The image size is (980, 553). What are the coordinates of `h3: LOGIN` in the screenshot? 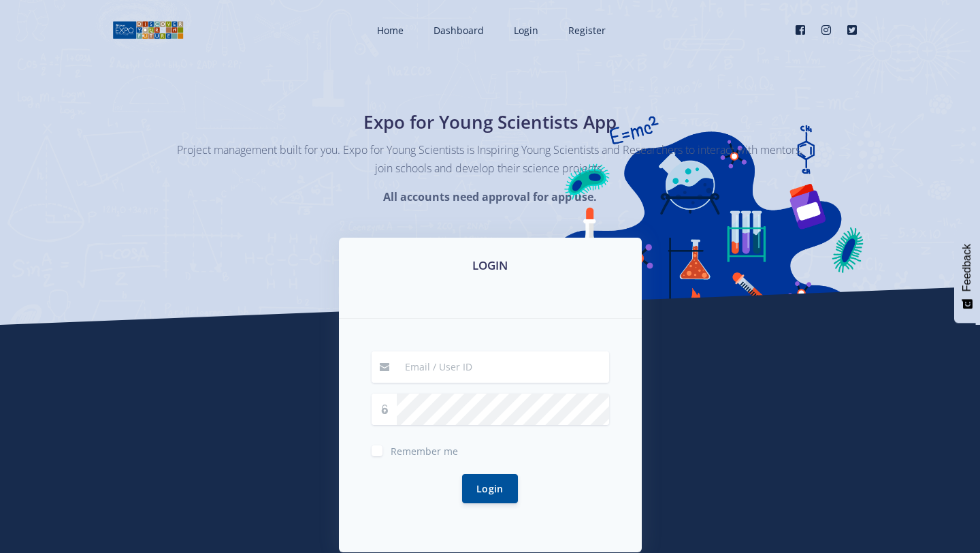 It's located at (490, 266).